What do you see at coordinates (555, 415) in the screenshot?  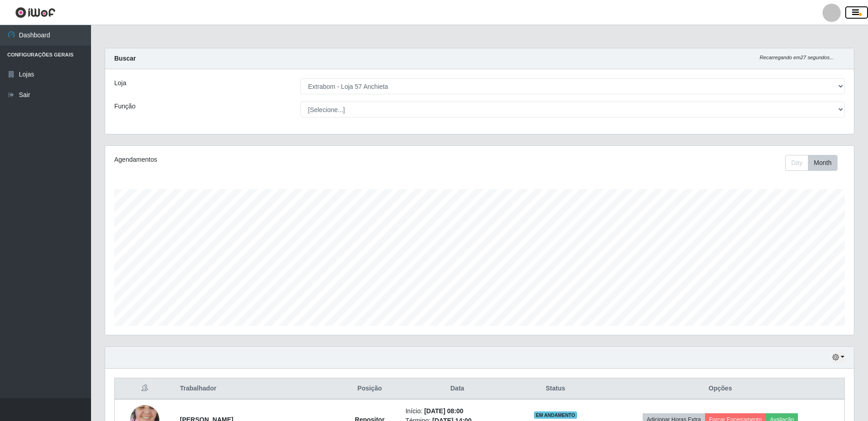 I see `span: EM ANDAMENTO` at bounding box center [555, 415].